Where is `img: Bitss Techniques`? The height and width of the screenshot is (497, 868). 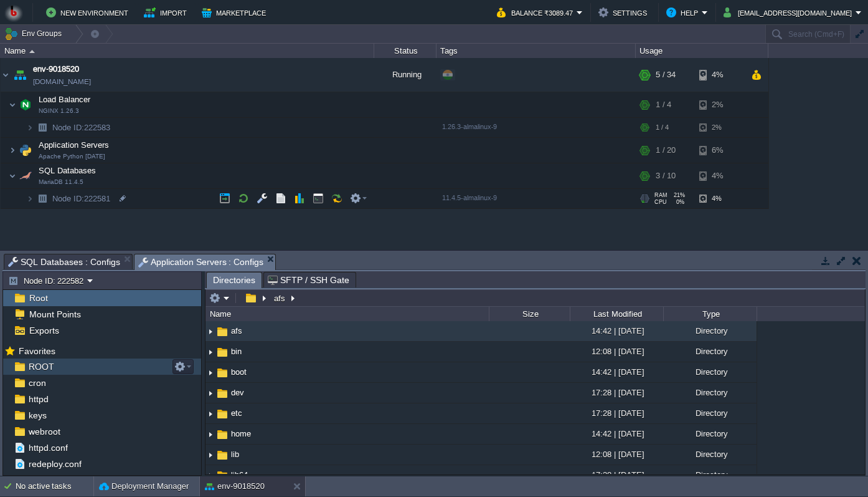
img: Bitss Techniques is located at coordinates (14, 13).